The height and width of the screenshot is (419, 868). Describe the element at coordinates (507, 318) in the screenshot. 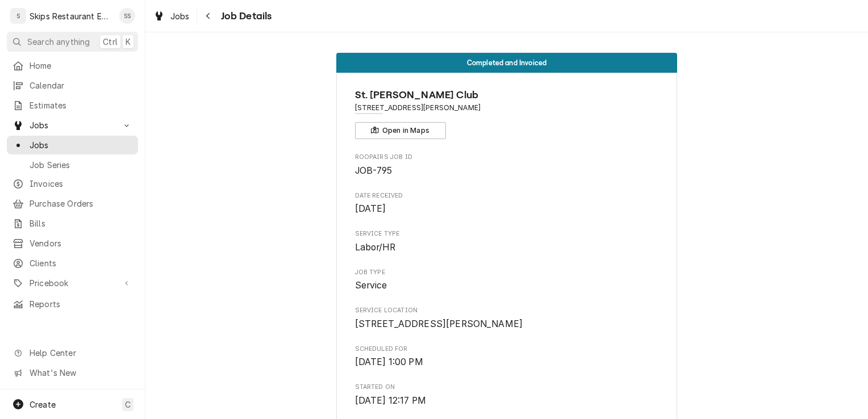

I see `div: Service Location` at that location.